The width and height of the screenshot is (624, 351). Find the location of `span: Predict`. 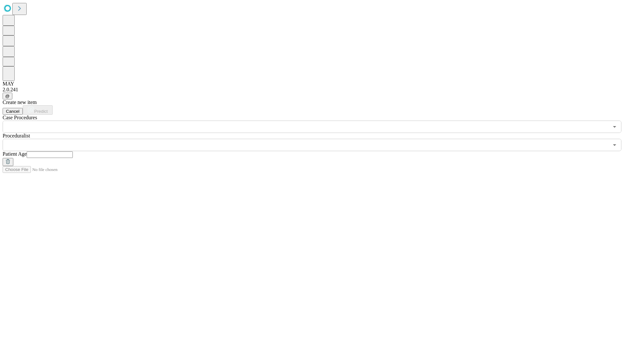

span: Predict is located at coordinates (41, 111).